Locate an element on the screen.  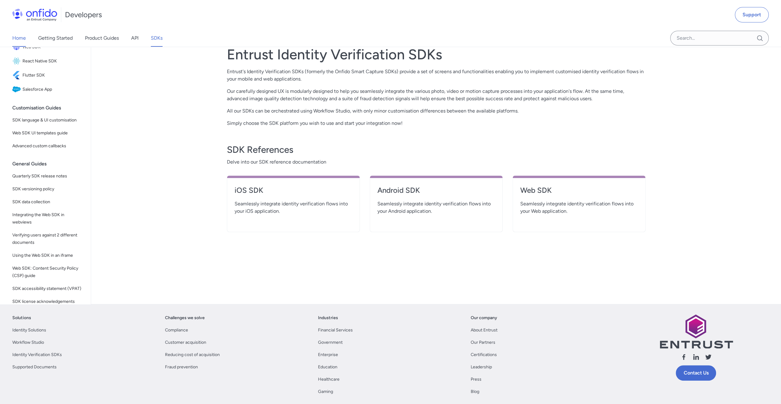
span: Flutter SDK is located at coordinates (53, 75).